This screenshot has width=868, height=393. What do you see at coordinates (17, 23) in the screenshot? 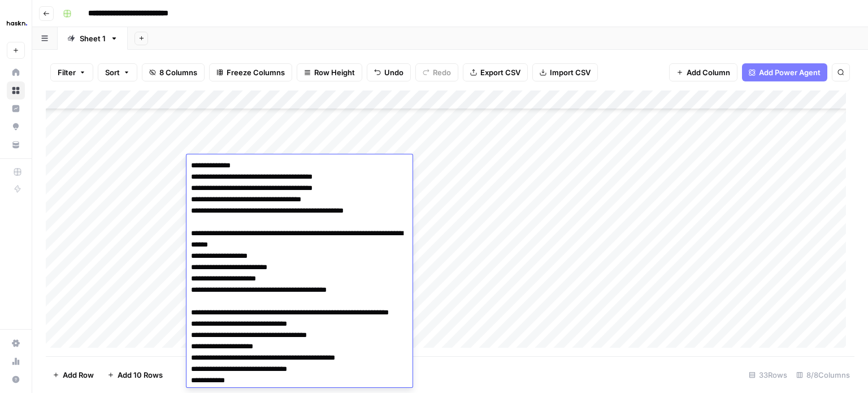
I see `img: Haskn Logo` at bounding box center [17, 23].